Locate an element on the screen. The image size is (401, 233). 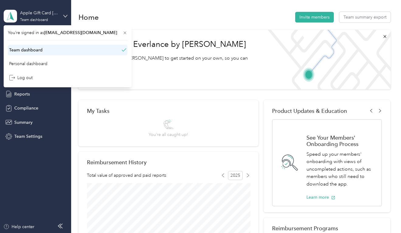
h1: Home is located at coordinates (89, 17).